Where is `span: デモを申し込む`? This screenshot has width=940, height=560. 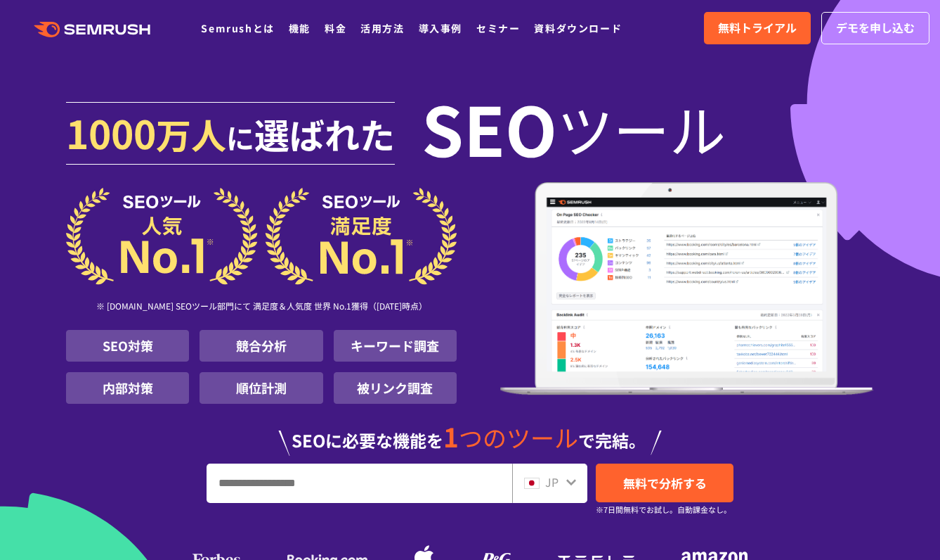
span: デモを申し込む is located at coordinates (876, 28).